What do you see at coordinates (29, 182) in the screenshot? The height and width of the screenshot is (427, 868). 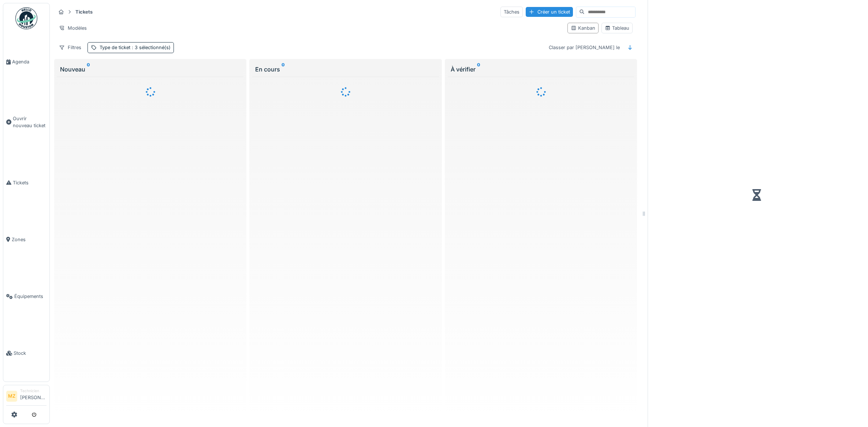 I see `span: Tickets` at bounding box center [29, 182].